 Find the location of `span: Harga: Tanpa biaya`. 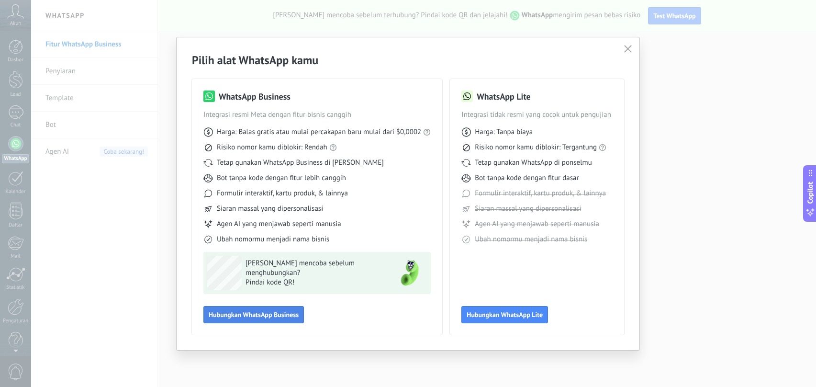

span: Harga: Tanpa biaya is located at coordinates (503, 132).